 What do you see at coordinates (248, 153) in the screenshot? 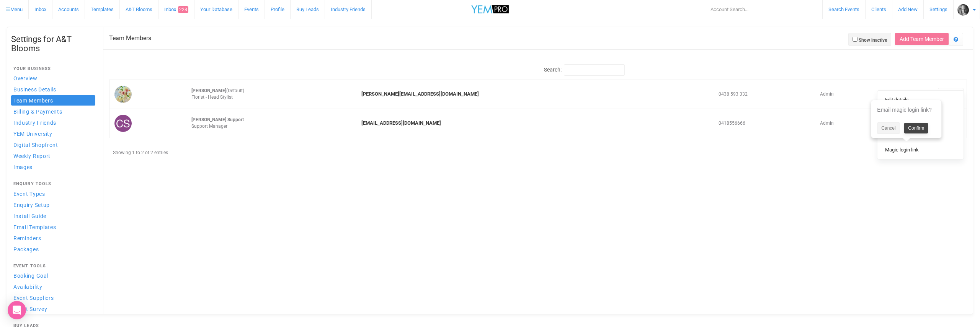
I see `div: Showing 1 to 2 of 2 entries` at bounding box center [248, 153].